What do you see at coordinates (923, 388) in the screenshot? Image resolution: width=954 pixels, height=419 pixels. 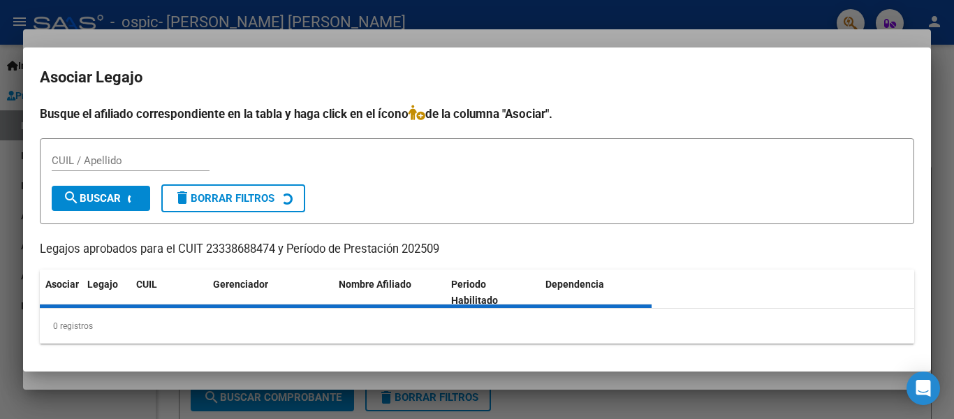 I see `div: Open Intercom Messenger` at bounding box center [923, 388].